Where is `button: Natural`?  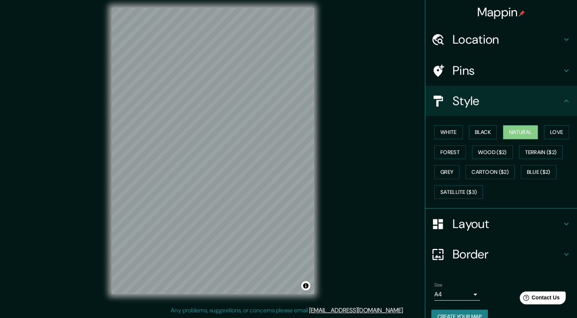
button: Natural is located at coordinates (520, 132).